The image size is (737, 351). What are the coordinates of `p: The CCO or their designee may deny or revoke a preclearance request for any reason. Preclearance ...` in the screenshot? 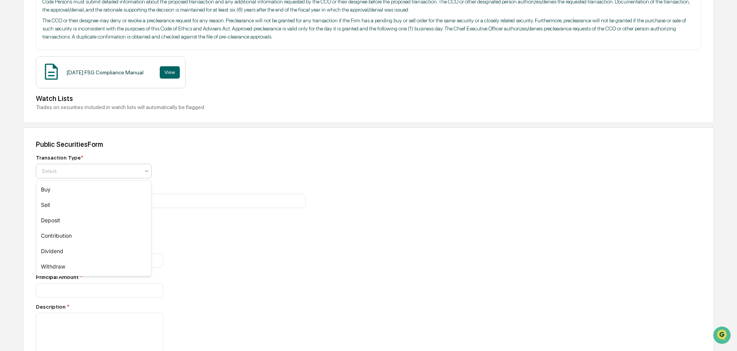 It's located at (368, 29).